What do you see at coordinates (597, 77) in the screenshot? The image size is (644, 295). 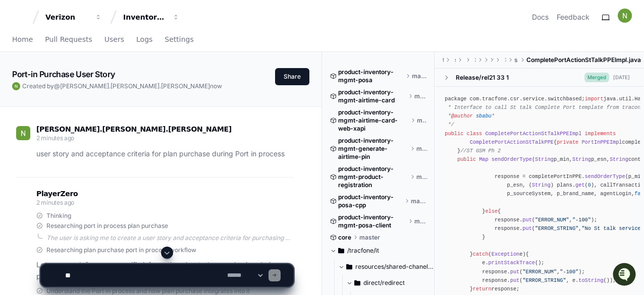 I see `span: Merged` at bounding box center [597, 77].